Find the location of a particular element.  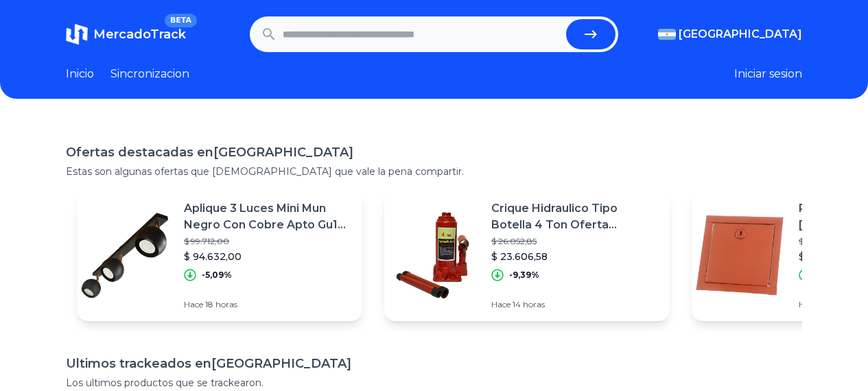

img: MercadoTrack is located at coordinates (77, 34).